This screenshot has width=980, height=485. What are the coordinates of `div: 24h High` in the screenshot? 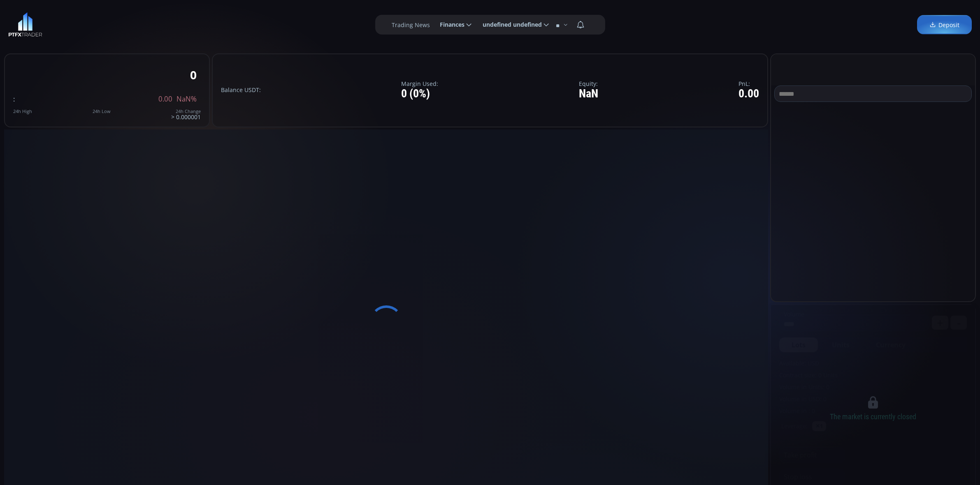 It's located at (23, 112).